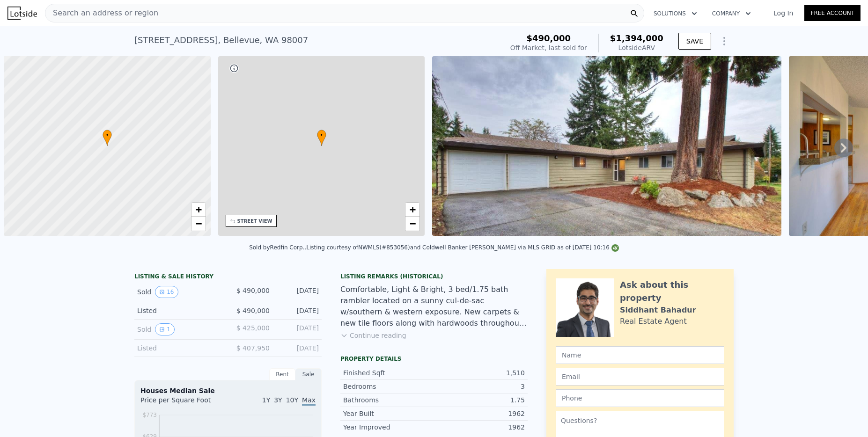 This screenshot has height=437, width=868. Describe the element at coordinates (480, 387) in the screenshot. I see `div: 3` at that location.